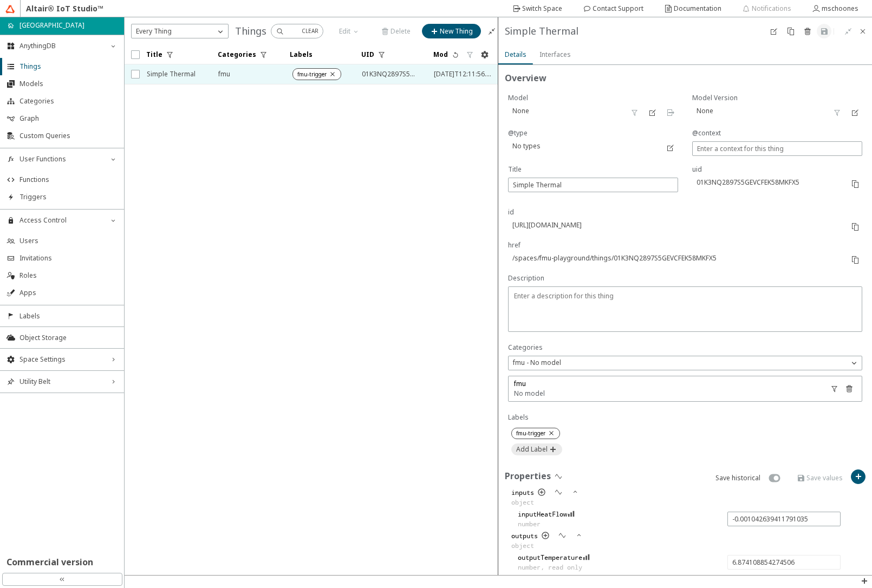  What do you see at coordinates (685, 418) in the screenshot?
I see `unity-typography: Labels` at bounding box center [685, 418].